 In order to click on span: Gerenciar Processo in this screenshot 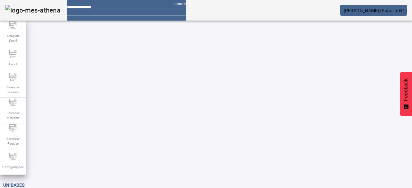, I will do `click(13, 90)`.